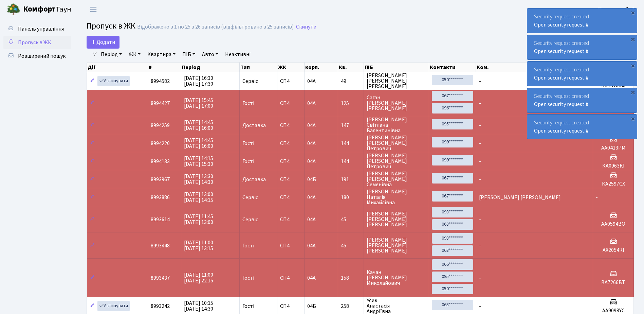 The height and width of the screenshot is (314, 644). I want to click on span: 8993448, so click(160, 246).